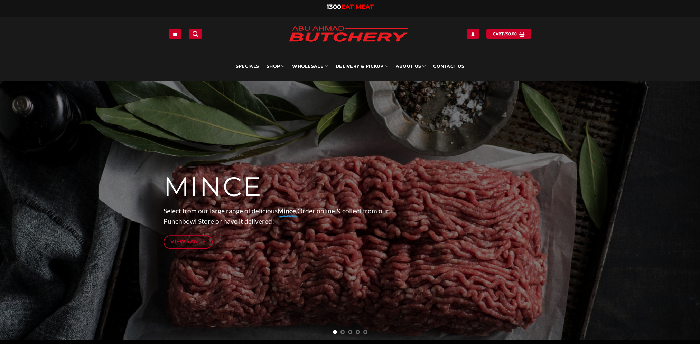 This screenshot has height=344, width=700. Describe the element at coordinates (505, 34) in the screenshot. I see `span: Cart /` at that location.